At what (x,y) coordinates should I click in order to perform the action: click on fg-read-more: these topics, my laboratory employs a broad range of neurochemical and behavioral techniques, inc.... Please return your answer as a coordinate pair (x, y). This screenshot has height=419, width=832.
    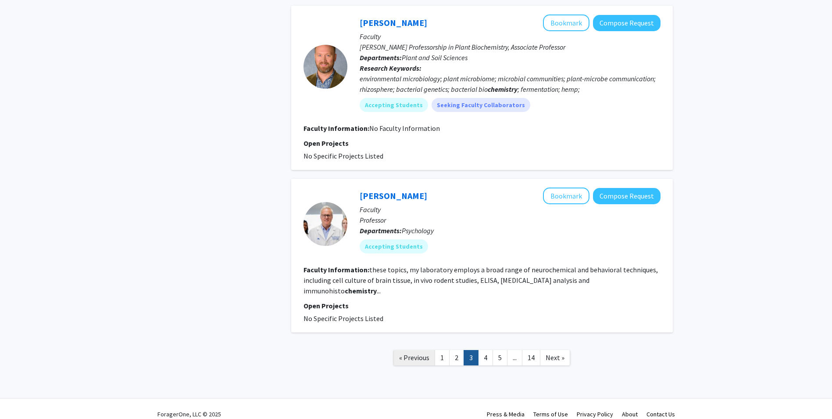
    Looking at the image, I should click on (481, 280).